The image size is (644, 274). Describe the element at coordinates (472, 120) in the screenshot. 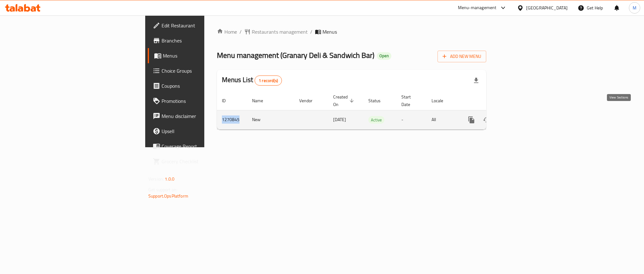

I see `button: more` at that location.